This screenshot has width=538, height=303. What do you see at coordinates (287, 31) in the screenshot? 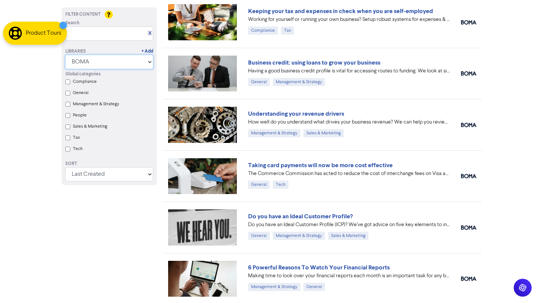
I see `div: Tax` at bounding box center [287, 31].